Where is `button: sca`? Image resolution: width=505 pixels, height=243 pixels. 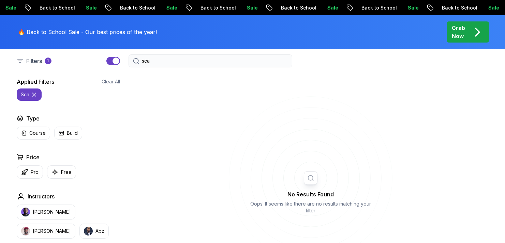
button: sca is located at coordinates (29, 95).